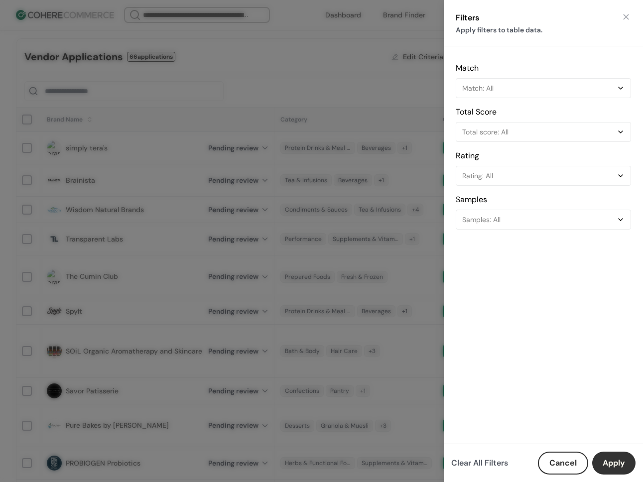 The image size is (643, 482). What do you see at coordinates (499, 30) in the screenshot?
I see `div: Apply filters to table data.` at bounding box center [499, 30].